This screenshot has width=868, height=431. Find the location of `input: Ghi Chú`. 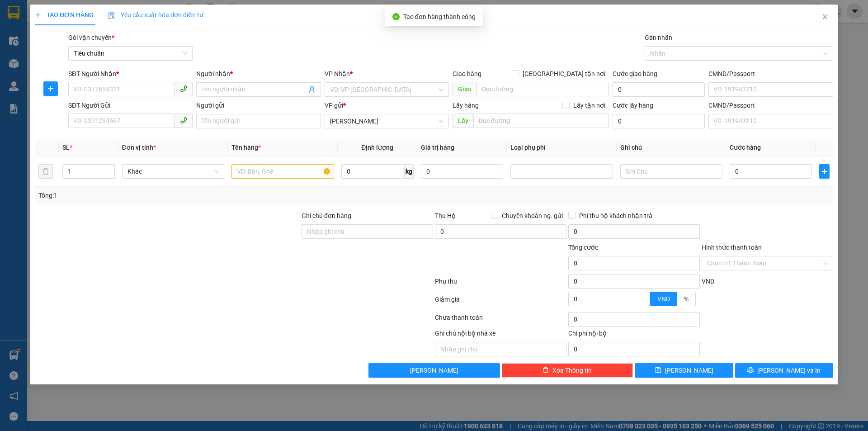

input: Ghi Chú is located at coordinates (671, 171).